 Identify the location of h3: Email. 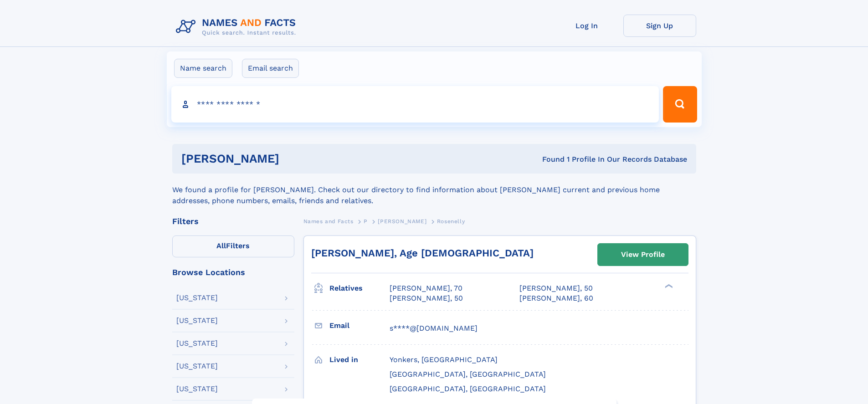
(359, 326).